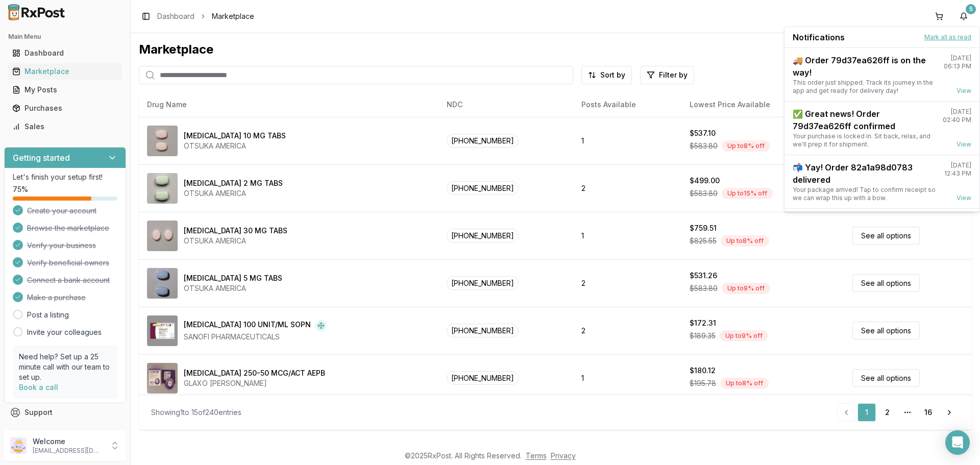  What do you see at coordinates (887, 413) in the screenshot?
I see `a: 2` at bounding box center [887, 413].